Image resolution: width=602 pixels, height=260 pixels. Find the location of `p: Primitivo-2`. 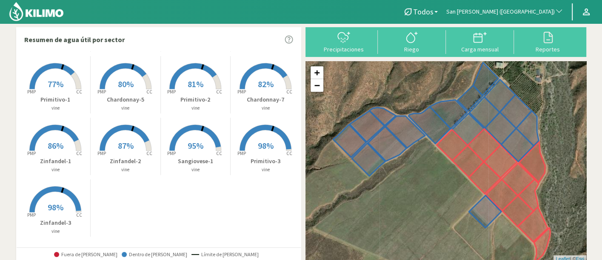

p: Primitivo-2 is located at coordinates (196, 100).